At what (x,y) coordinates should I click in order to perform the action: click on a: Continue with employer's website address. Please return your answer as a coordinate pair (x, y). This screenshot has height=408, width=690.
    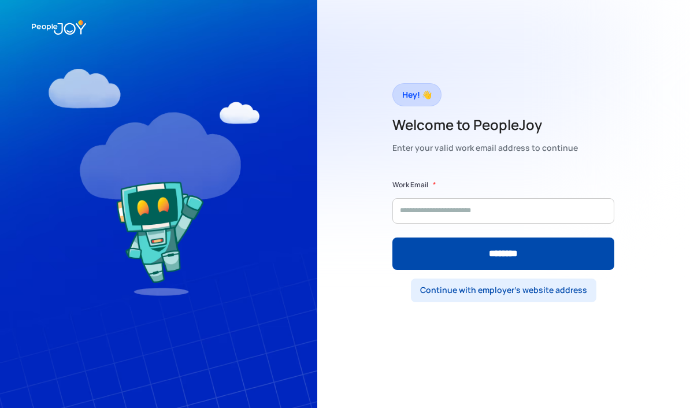
    Looking at the image, I should click on (504, 290).